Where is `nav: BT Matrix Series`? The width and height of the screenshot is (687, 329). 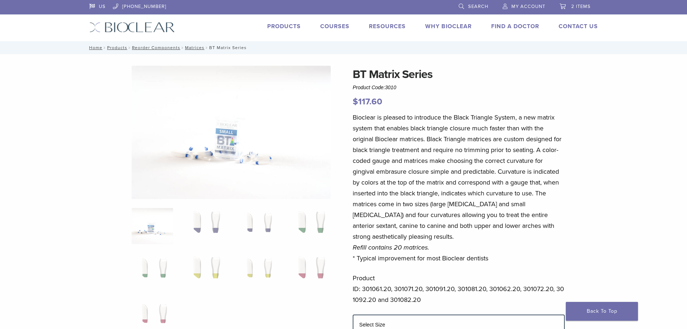 nav: BT Matrix Series is located at coordinates (344, 48).